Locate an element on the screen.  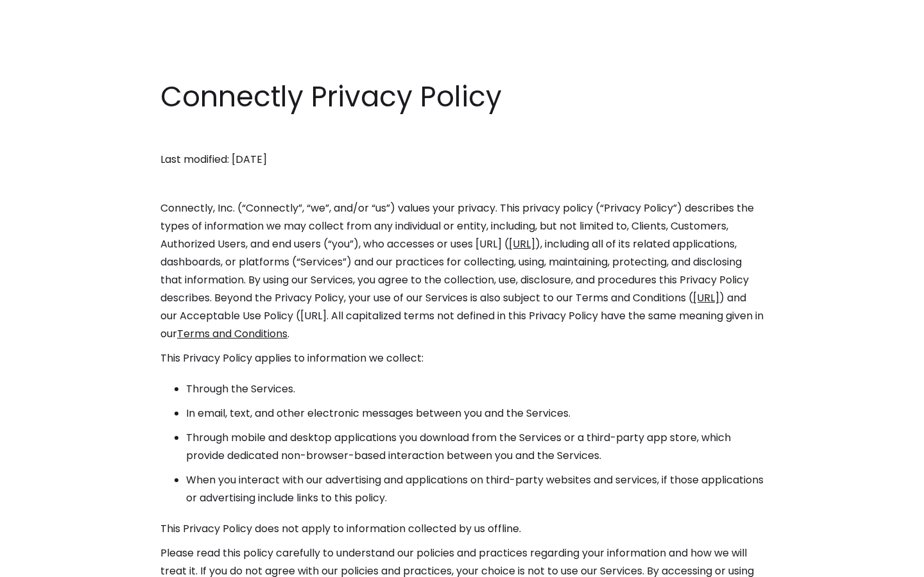
li: Through the Services. is located at coordinates (474, 389).